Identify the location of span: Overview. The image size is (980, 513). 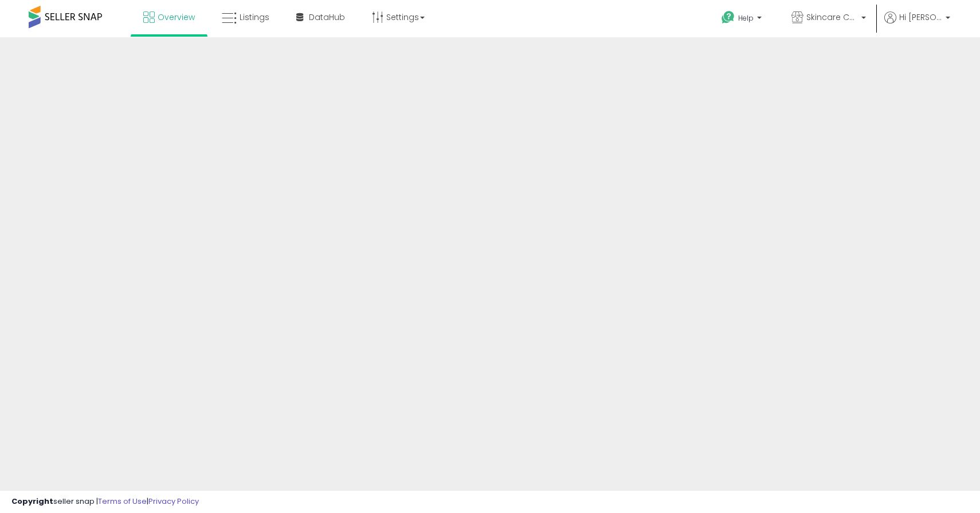
(176, 17).